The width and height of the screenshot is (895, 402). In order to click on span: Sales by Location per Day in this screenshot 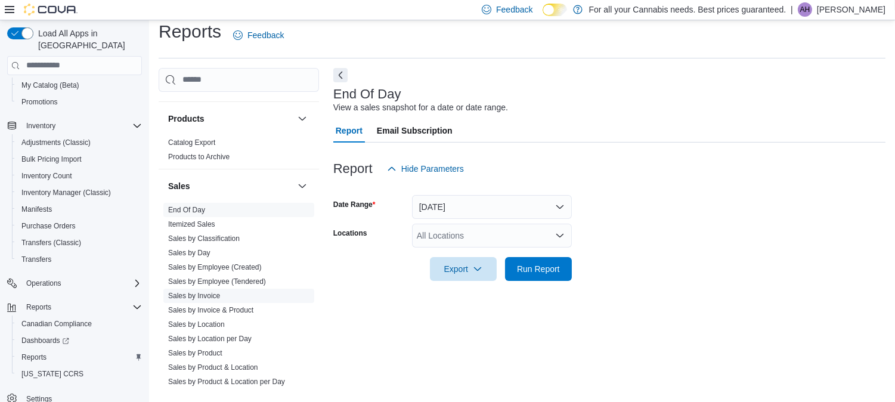, I will do `click(210, 339)`.